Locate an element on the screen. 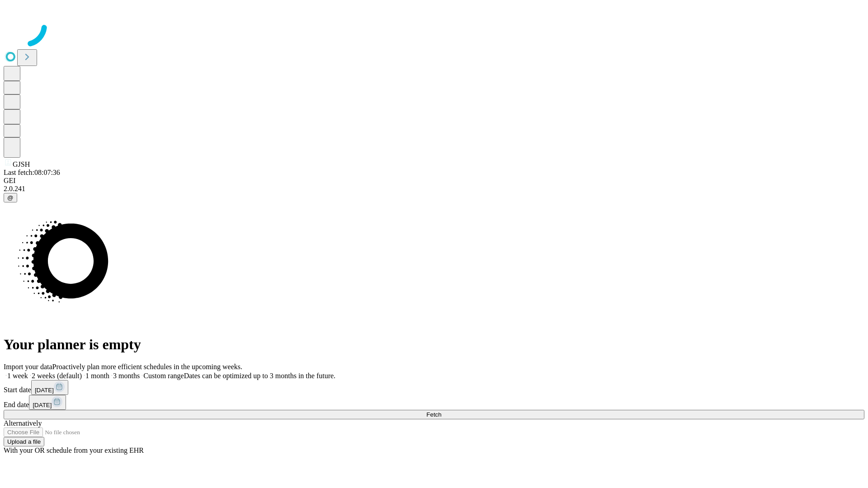 The height and width of the screenshot is (488, 868). span: 1 month is located at coordinates (97, 376).